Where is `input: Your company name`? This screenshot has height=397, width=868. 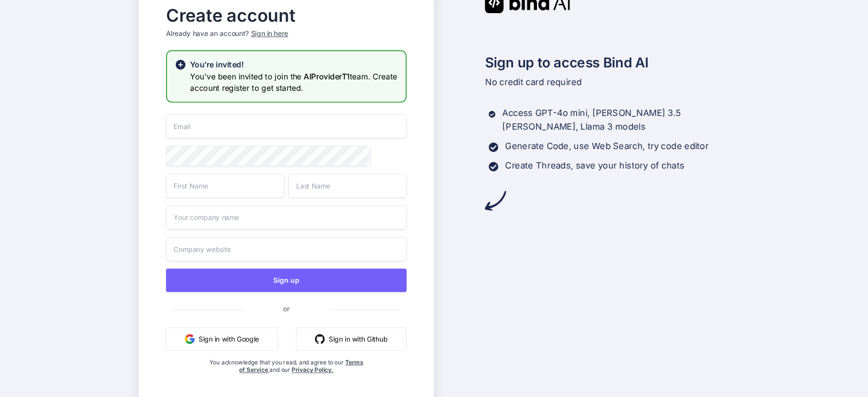 input: Your company name is located at coordinates (287, 218).